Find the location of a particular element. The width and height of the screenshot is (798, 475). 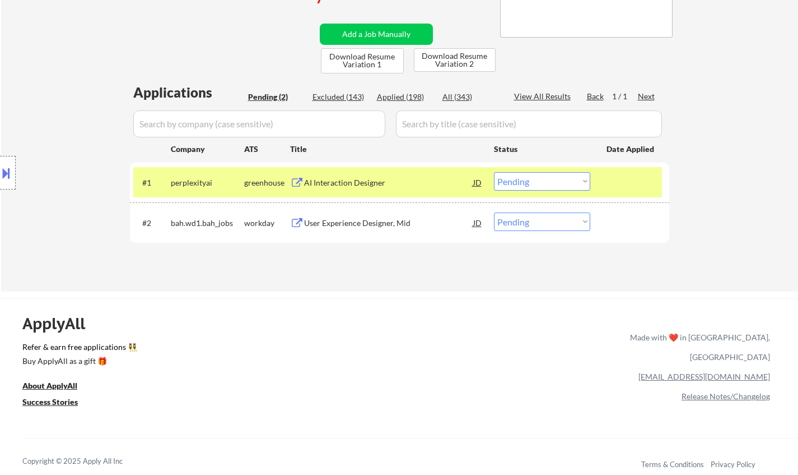

div: Status is located at coordinates (542, 148).